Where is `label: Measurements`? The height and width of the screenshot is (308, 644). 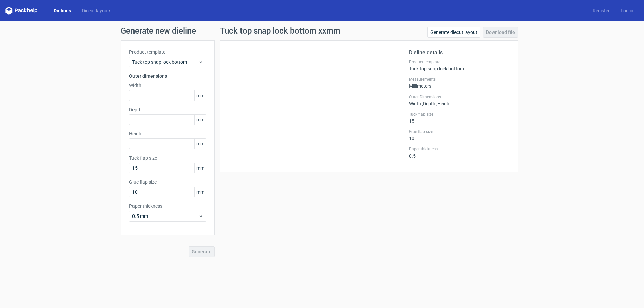 label: Measurements is located at coordinates (459, 80).